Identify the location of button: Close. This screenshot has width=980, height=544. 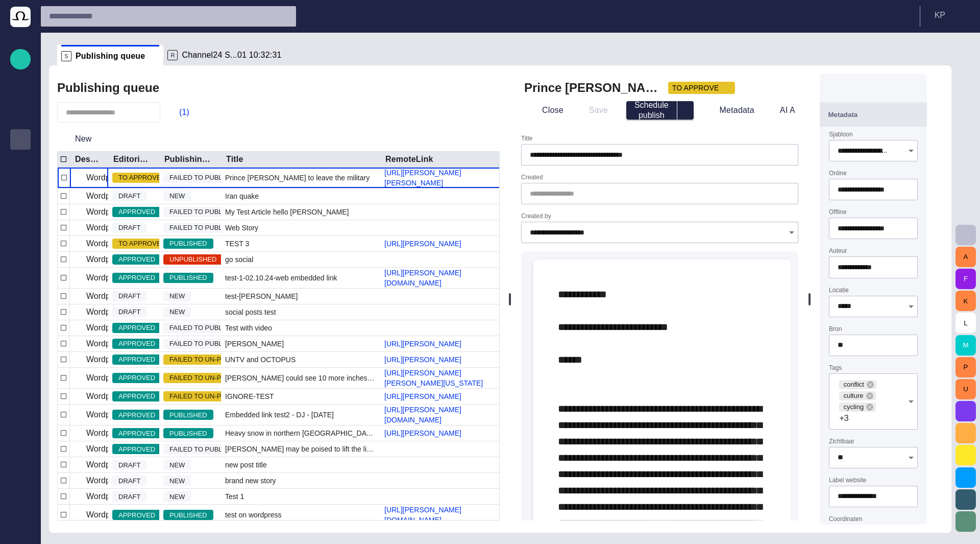
(545, 110).